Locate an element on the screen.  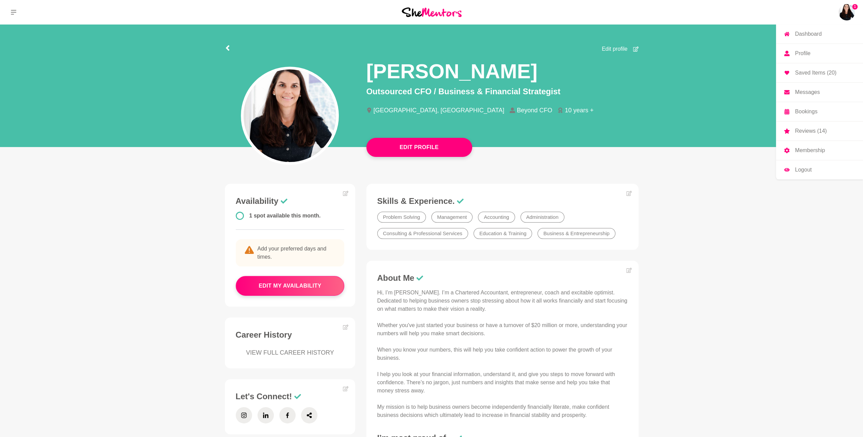
h3: About Me is located at coordinates (503, 278).